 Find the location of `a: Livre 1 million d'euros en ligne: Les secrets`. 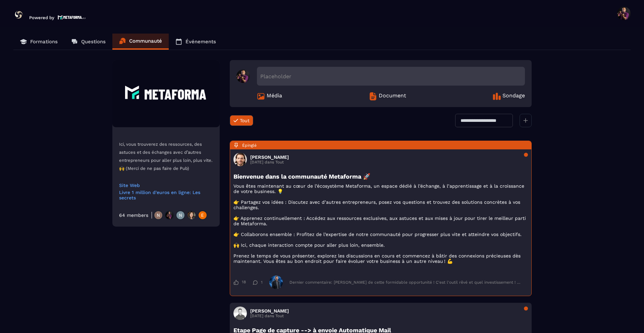

a: Livre 1 million d'euros en ligne: Les secrets is located at coordinates (166, 195).